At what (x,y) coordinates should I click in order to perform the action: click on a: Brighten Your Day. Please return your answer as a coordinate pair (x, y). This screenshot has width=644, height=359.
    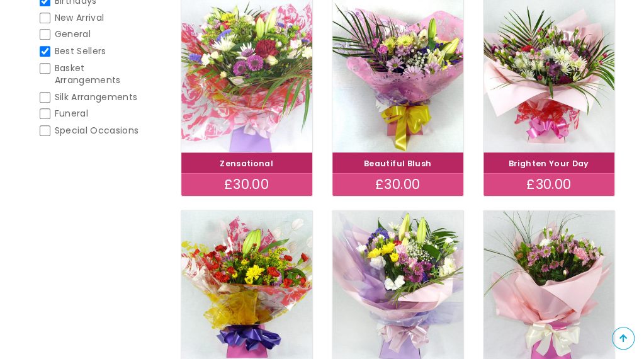
    Looking at the image, I should click on (549, 163).